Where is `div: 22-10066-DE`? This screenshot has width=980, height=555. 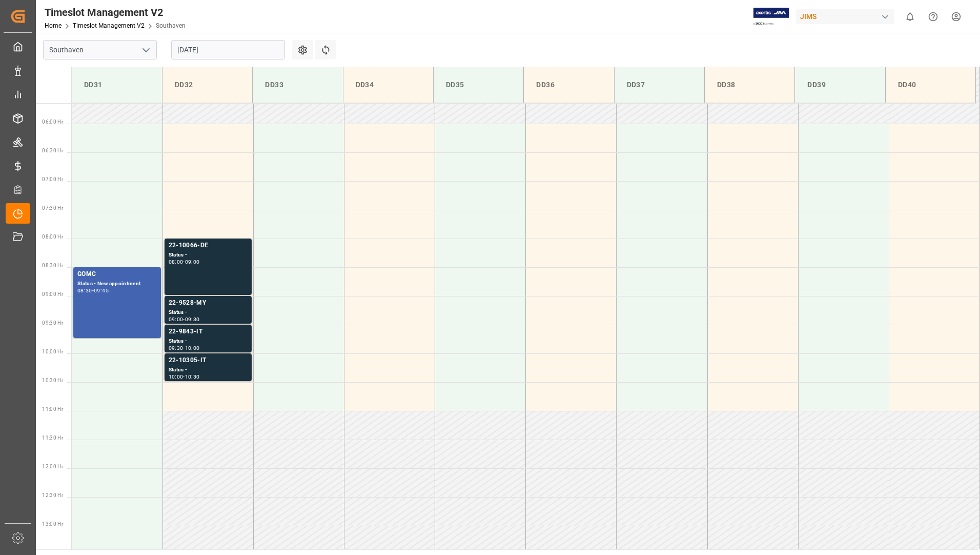
div: 22-10066-DE is located at coordinates (208, 246).